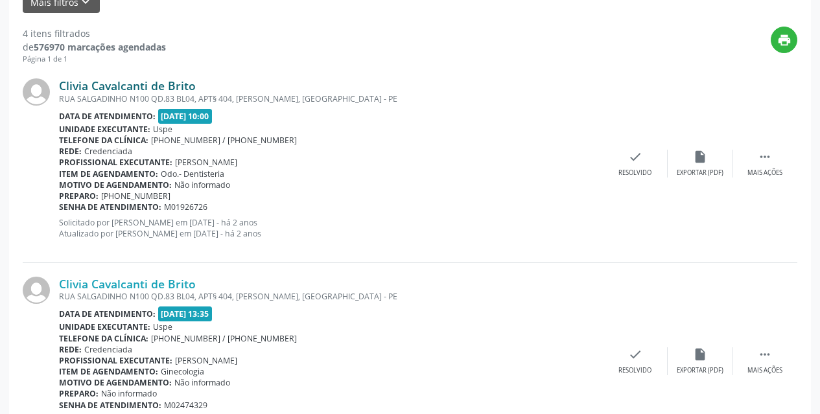 The image size is (820, 414). I want to click on span: Odo.- Dentisteria, so click(193, 174).